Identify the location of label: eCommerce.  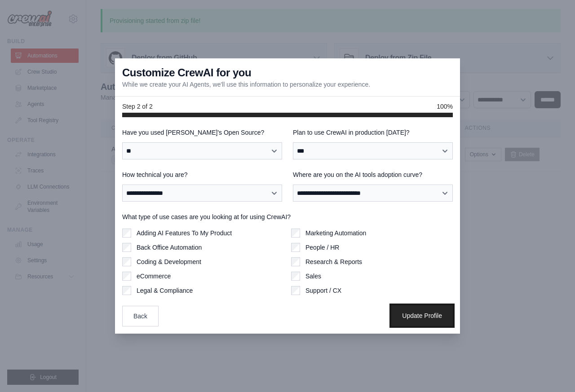
(153, 276).